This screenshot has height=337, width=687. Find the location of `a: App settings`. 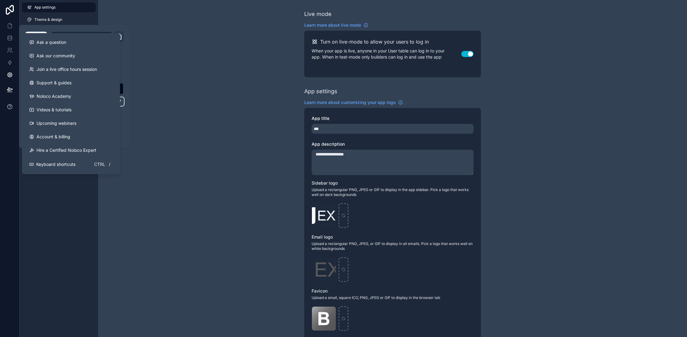

a: App settings is located at coordinates (59, 7).